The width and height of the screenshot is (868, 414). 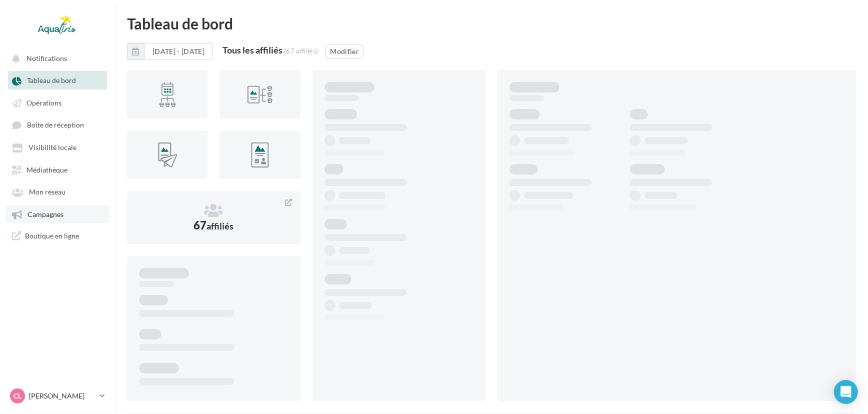 I want to click on div: Open Intercom Messenger, so click(x=846, y=392).